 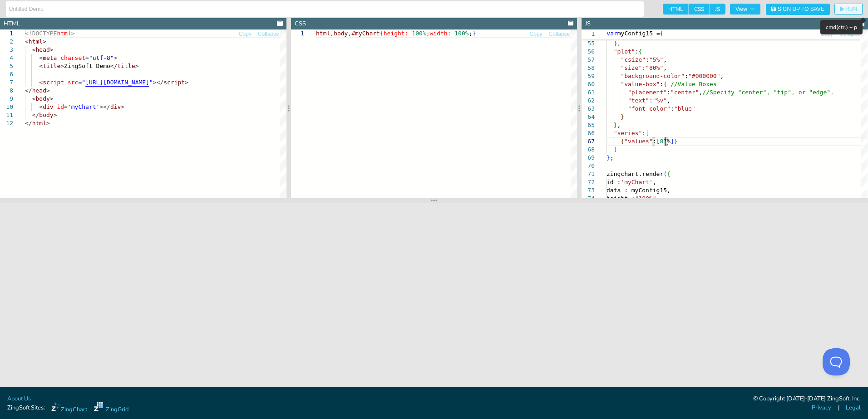 I want to click on span: CSS, so click(x=700, y=9).